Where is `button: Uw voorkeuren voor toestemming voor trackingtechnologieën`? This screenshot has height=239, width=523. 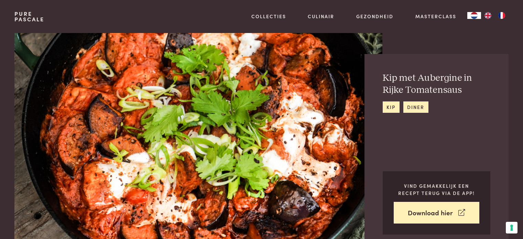 button: Uw voorkeuren voor toestemming voor trackingtechnologieën is located at coordinates (512, 228).